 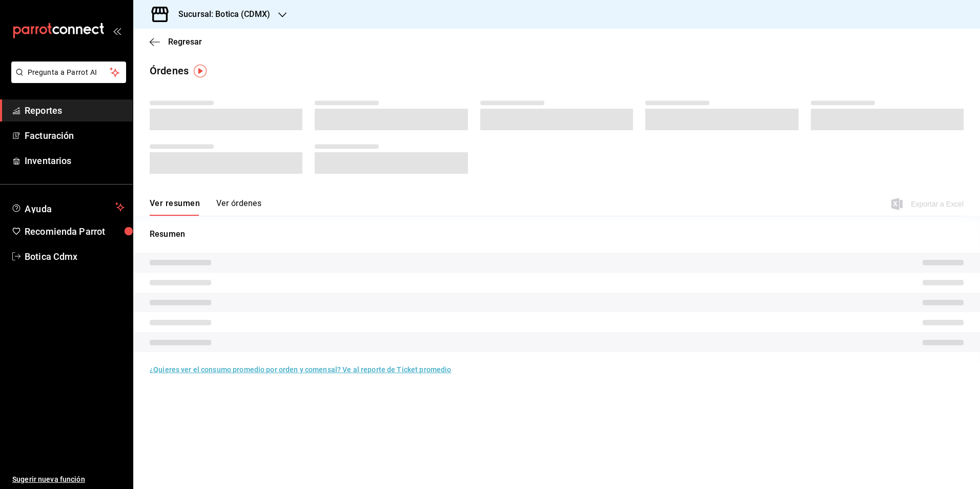 I want to click on button: open_drawer_menu, so click(x=117, y=30).